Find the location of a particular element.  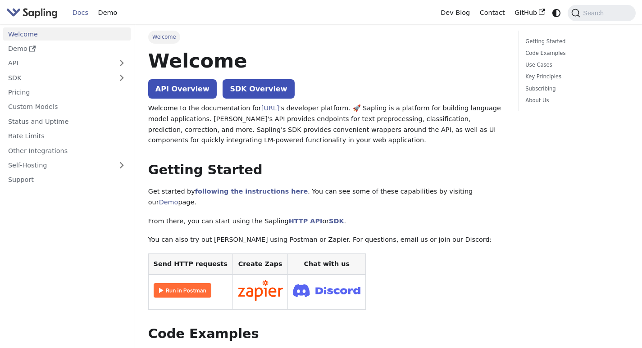

a: API Overview is located at coordinates (182, 89).